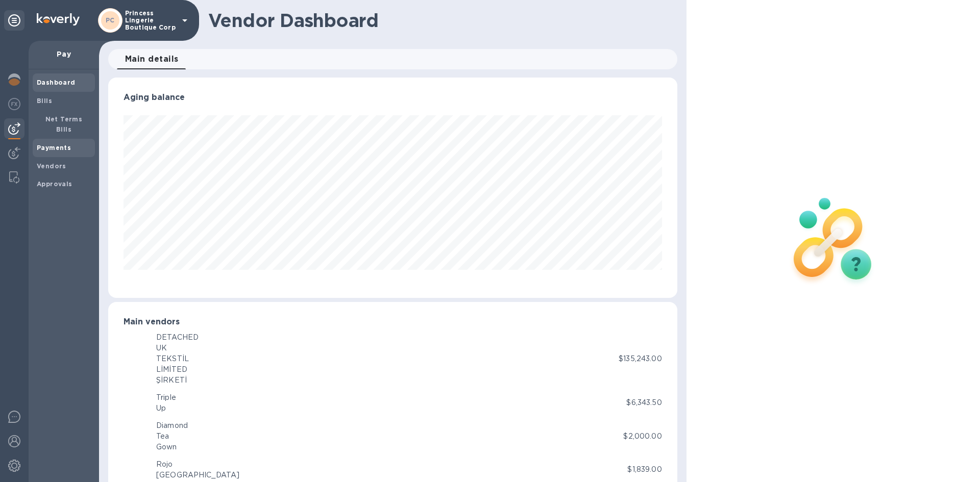 The image size is (980, 482). What do you see at coordinates (14, 104) in the screenshot?
I see `img: Foreign exchange` at bounding box center [14, 104].